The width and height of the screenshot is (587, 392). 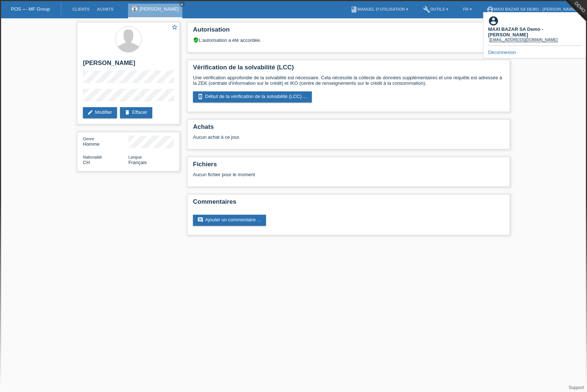 I want to click on i: build, so click(x=427, y=10).